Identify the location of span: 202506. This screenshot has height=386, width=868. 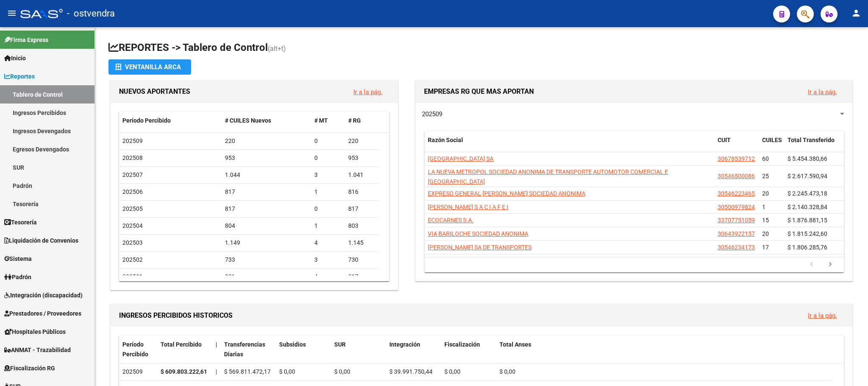
(133, 192).